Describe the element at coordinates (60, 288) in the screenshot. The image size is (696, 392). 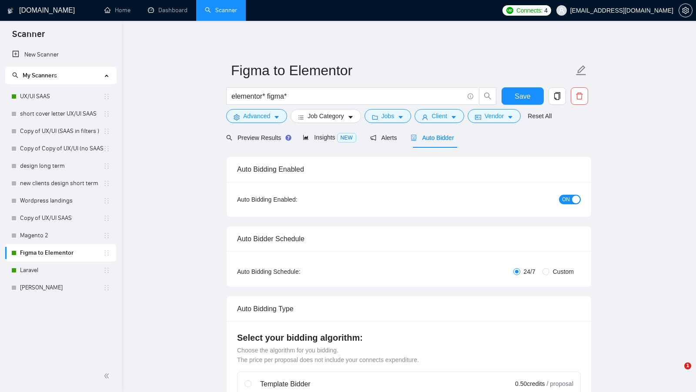
I see `li: Marko SAAS` at that location.